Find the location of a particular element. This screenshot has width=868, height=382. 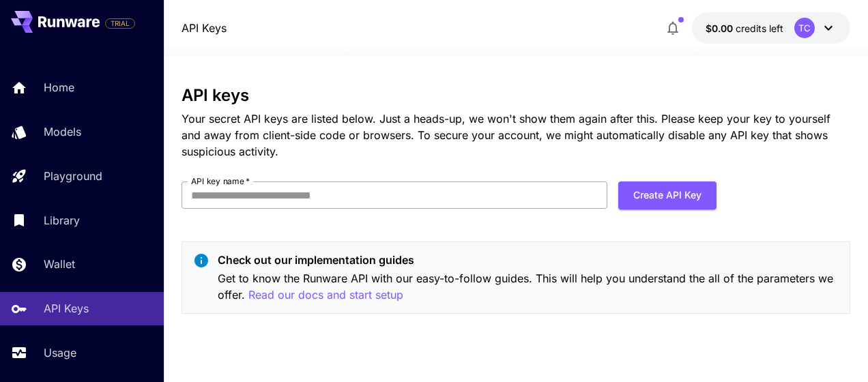

p: Read our docs and start setup is located at coordinates (325, 295).